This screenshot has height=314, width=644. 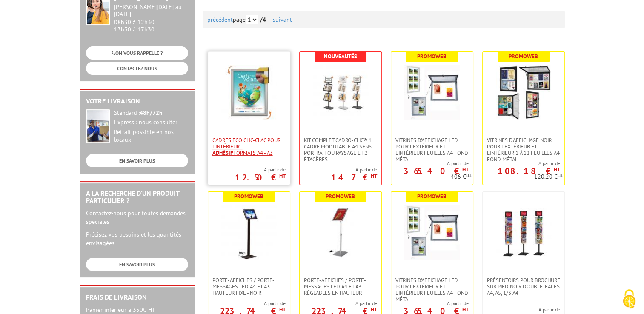 What do you see at coordinates (264, 20) in the screenshot?
I see `span: 4` at bounding box center [264, 20].